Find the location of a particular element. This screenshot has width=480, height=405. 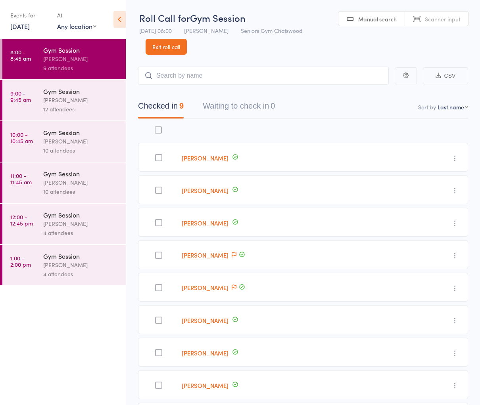

div: Last name is located at coordinates (451, 107).